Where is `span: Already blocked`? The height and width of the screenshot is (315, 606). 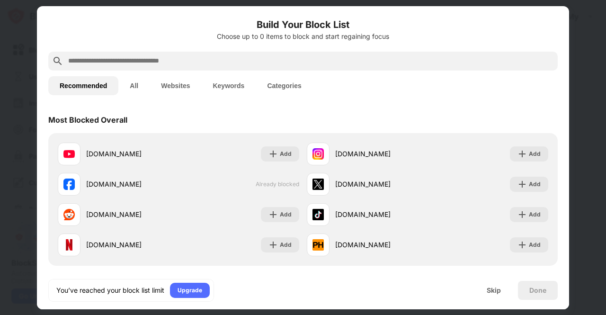 span: Already blocked is located at coordinates (277, 184).